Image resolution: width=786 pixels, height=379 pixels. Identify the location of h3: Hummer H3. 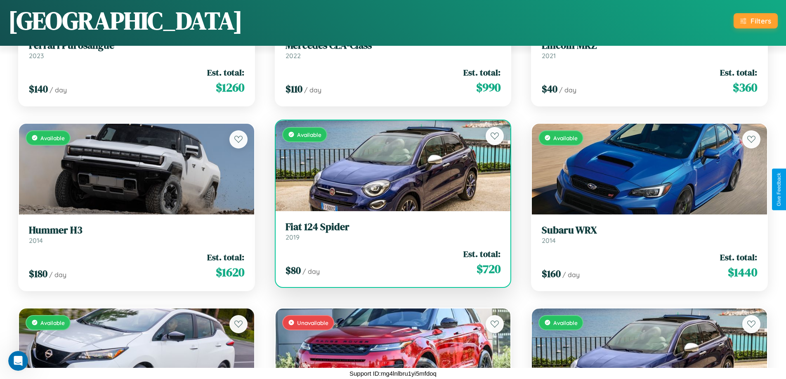
(137, 230).